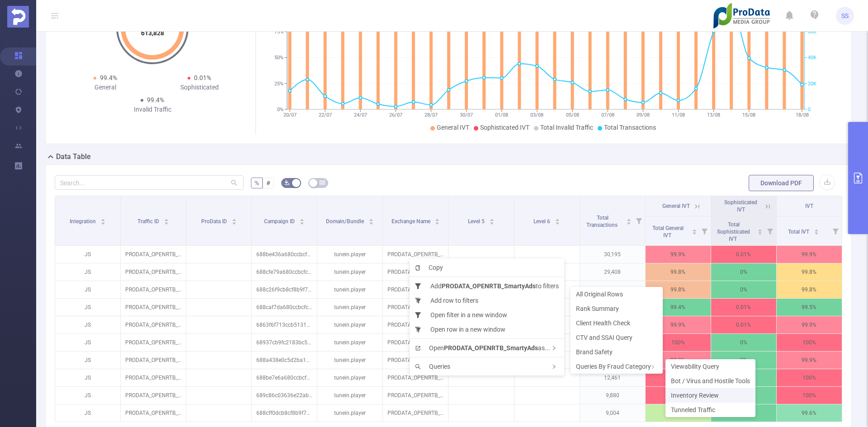 This screenshot has height=427, width=868. I want to click on span: Queries, so click(432, 366).